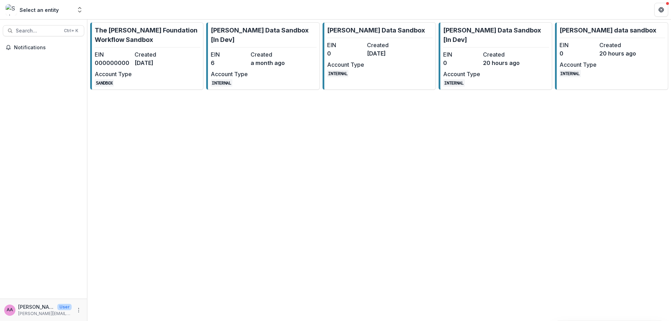 Image resolution: width=671 pixels, height=321 pixels. I want to click on dd: 000000000, so click(113, 63).